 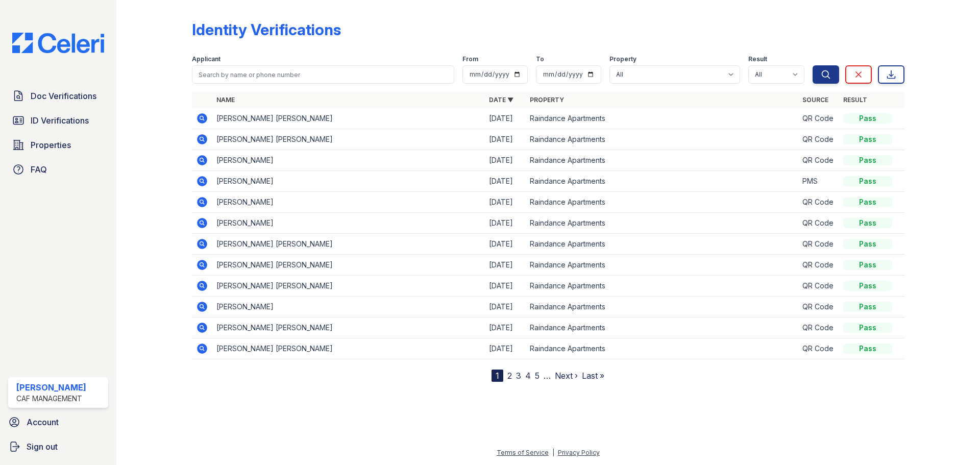 I want to click on span: Doc Verifications, so click(x=64, y=96).